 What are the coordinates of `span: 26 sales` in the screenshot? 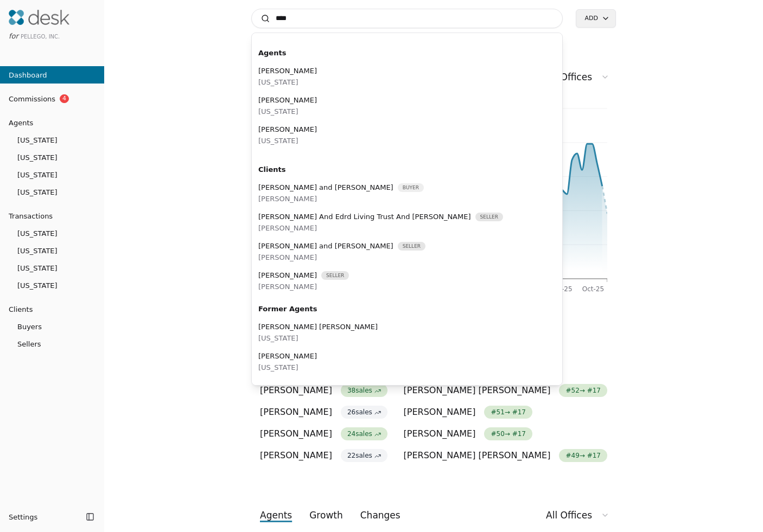 It's located at (364, 412).